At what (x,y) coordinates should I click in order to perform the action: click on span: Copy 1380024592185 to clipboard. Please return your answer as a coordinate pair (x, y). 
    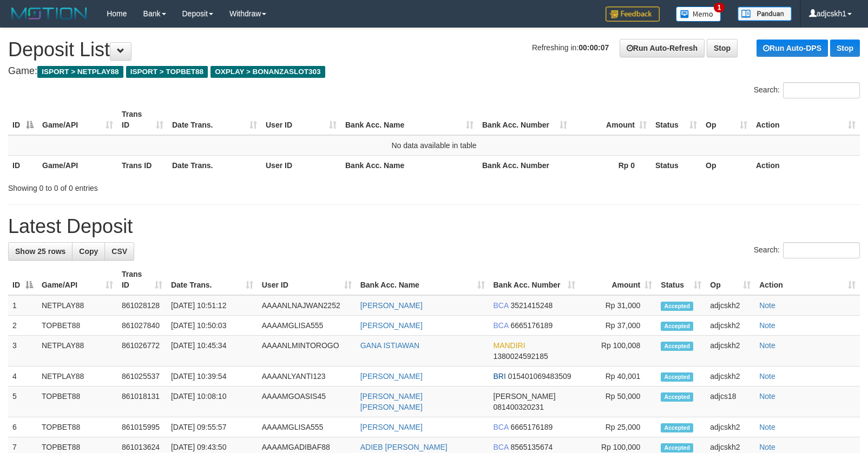
    Looking at the image, I should click on (521, 356).